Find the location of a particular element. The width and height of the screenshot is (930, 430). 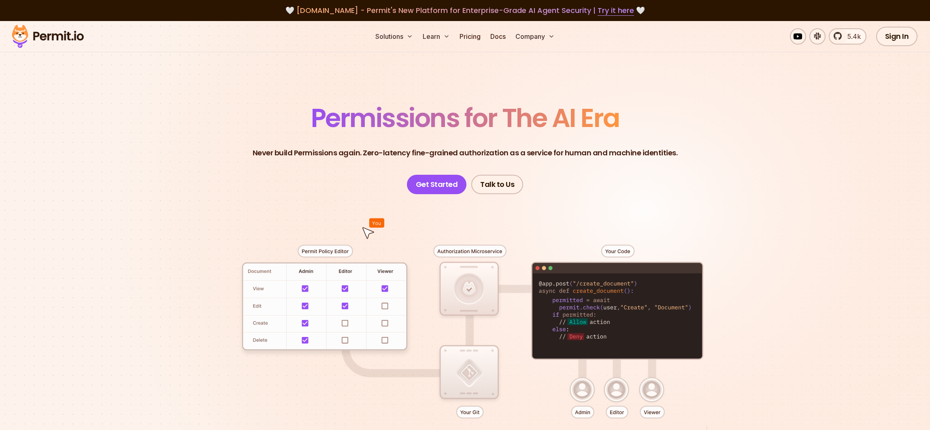

span: 5.4k is located at coordinates (851, 36).